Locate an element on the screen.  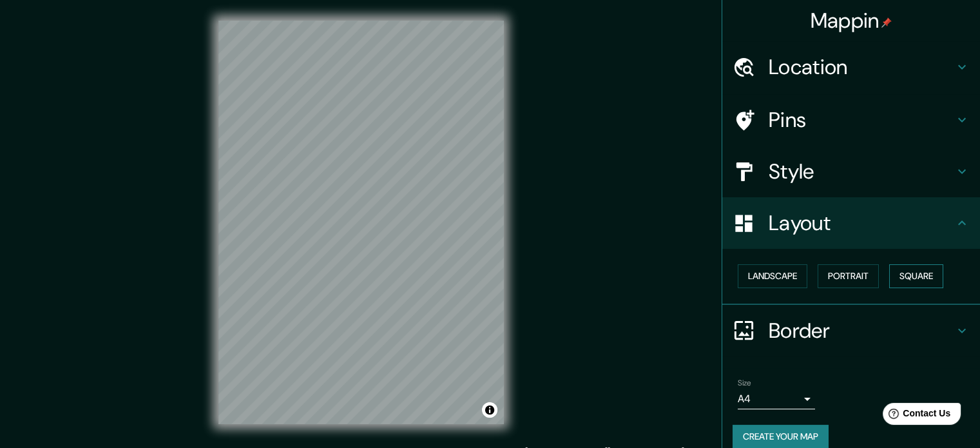
div: A4 is located at coordinates (776, 399).